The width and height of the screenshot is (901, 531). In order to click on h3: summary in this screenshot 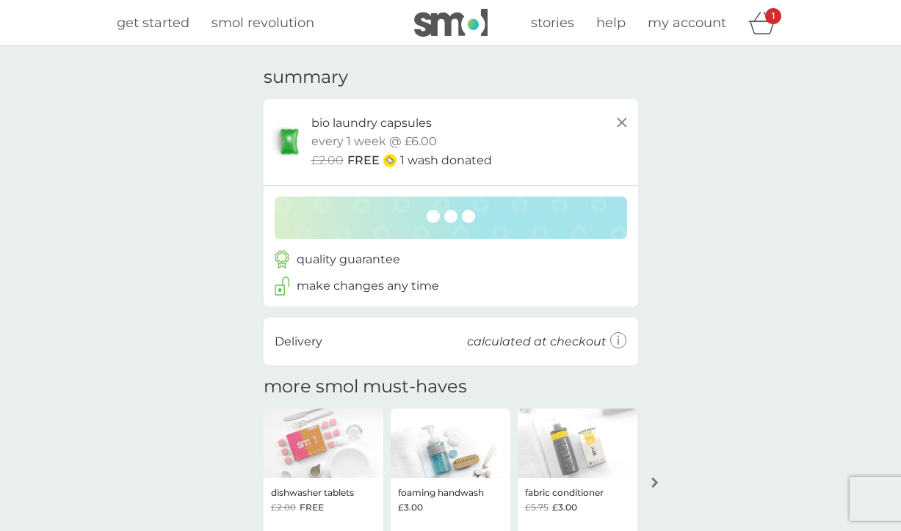, I will do `click(305, 77)`.